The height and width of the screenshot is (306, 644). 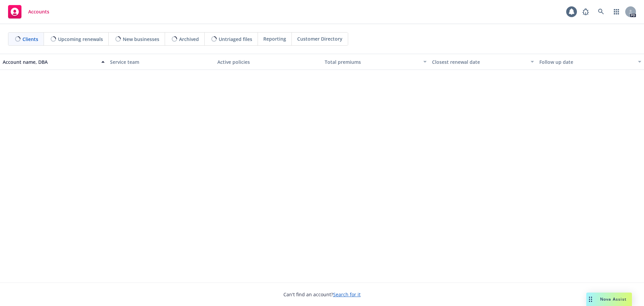 What do you see at coordinates (585, 12) in the screenshot?
I see `a: Report a Bug` at bounding box center [585, 12].